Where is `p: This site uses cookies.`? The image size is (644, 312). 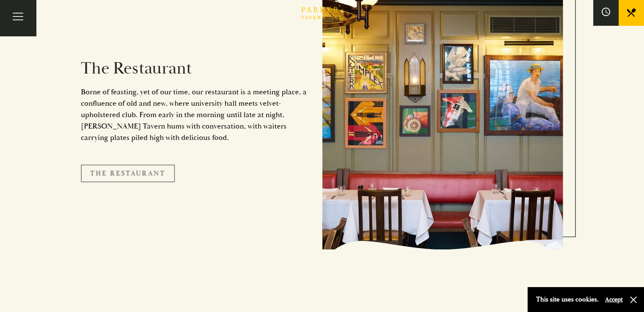 p: This site uses cookies. is located at coordinates (567, 299).